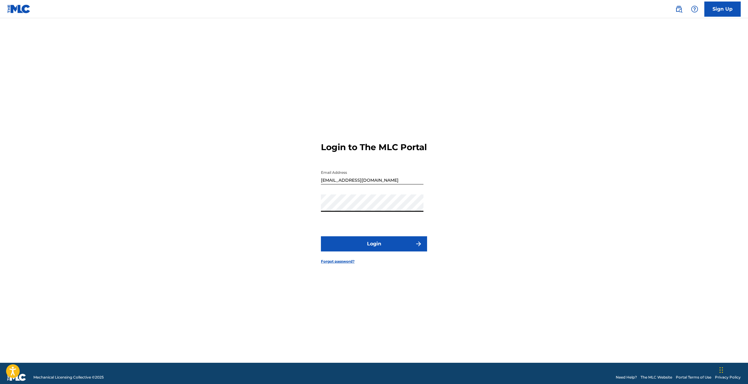 Image resolution: width=748 pixels, height=384 pixels. Describe the element at coordinates (374, 244) in the screenshot. I see `button: Login` at that location.